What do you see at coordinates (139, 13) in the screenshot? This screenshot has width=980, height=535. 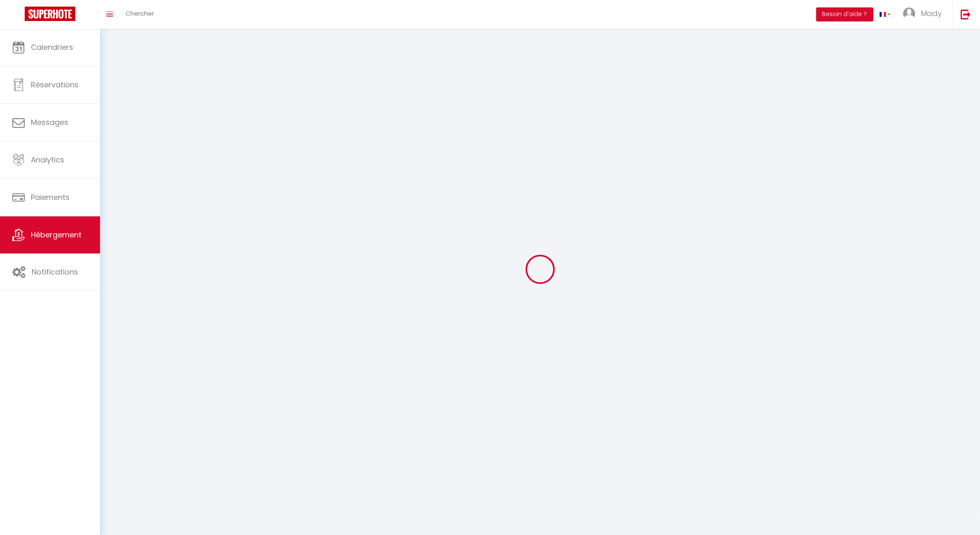 I see `span: Chercher` at bounding box center [139, 13].